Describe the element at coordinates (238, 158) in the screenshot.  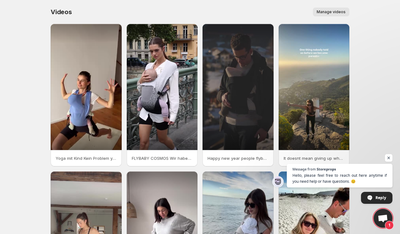
I see `p: Happy new year people flybaby babytrage babycarrier` at that location.